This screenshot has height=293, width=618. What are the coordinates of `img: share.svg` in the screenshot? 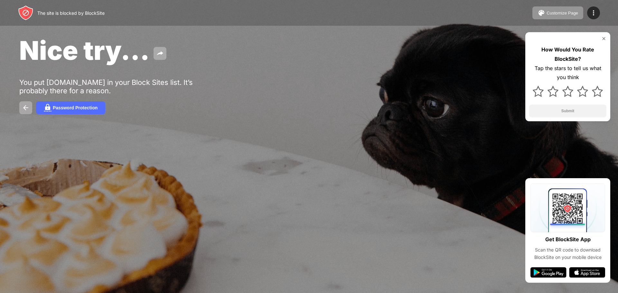 It's located at (160, 53).